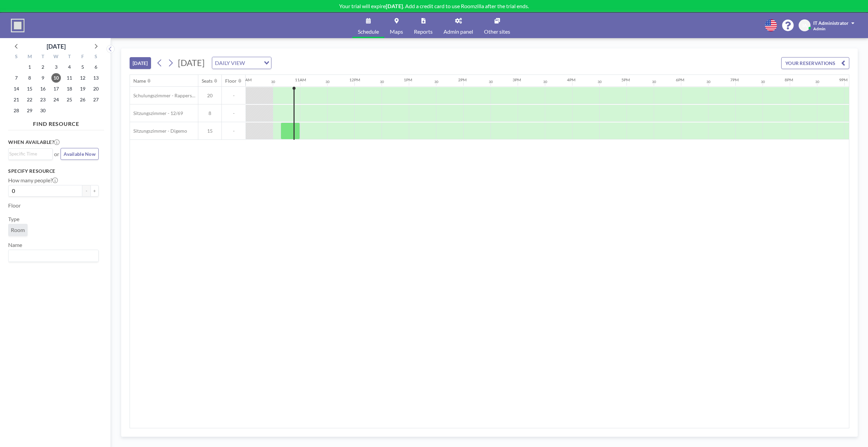 This screenshot has height=447, width=868. What do you see at coordinates (209, 113) in the screenshot?
I see `span: 8` at bounding box center [209, 113].